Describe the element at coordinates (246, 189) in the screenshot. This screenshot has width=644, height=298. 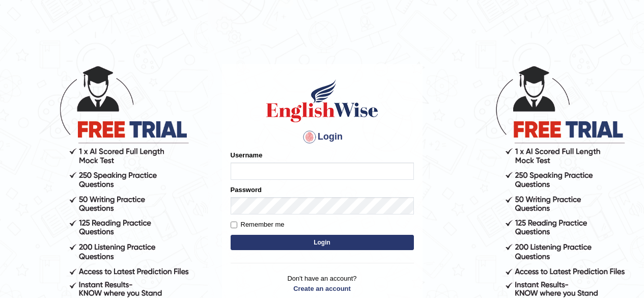
I see `label: Password` at that location.